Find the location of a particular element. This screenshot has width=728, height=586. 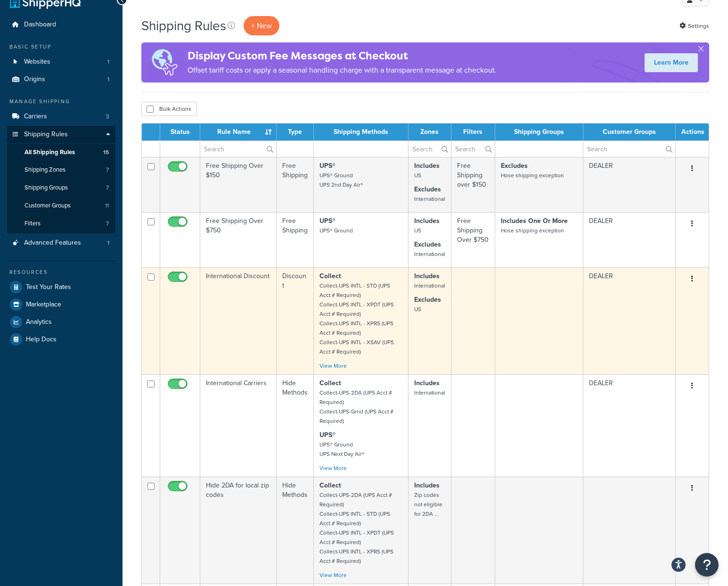

a: Settings is located at coordinates (694, 26).